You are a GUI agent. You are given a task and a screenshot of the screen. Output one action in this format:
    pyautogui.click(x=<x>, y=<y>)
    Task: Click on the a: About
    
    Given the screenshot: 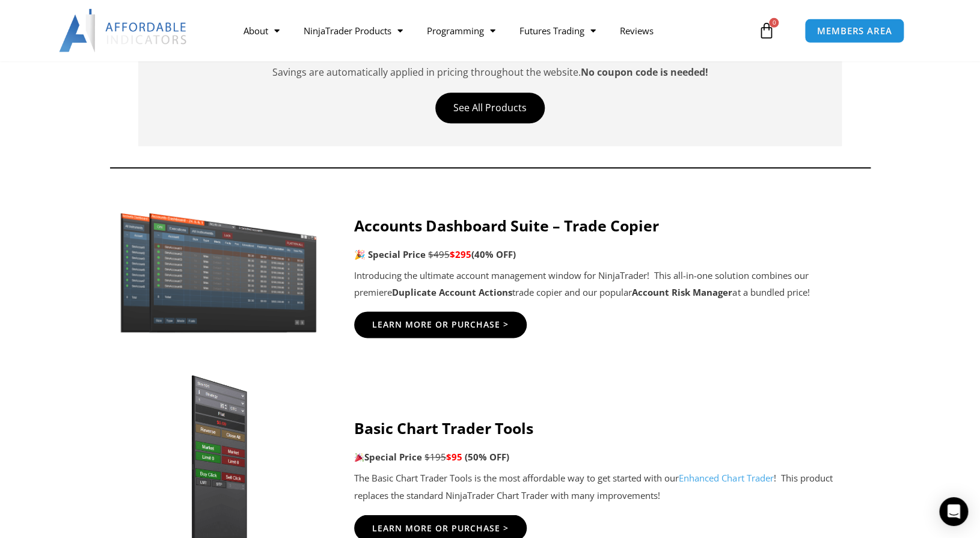 What is the action you would take?
    pyautogui.click(x=262, y=30)
    